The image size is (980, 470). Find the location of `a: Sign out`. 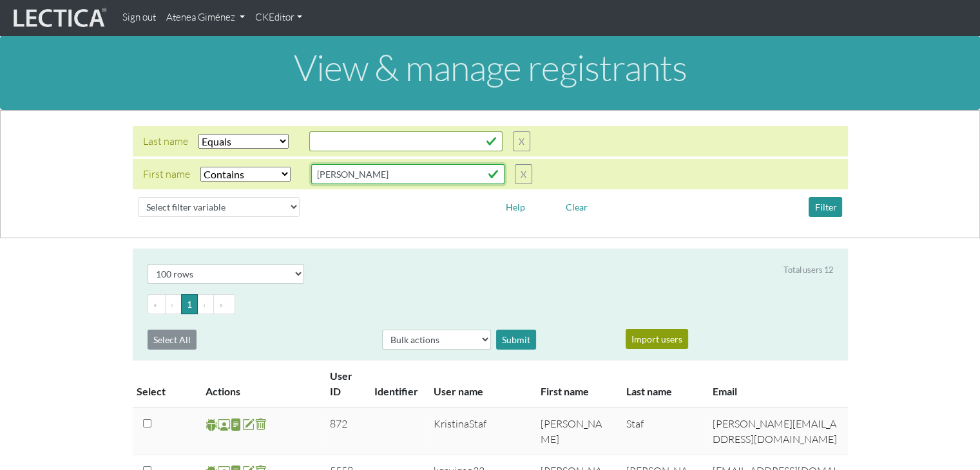

a: Sign out is located at coordinates (139, 17).